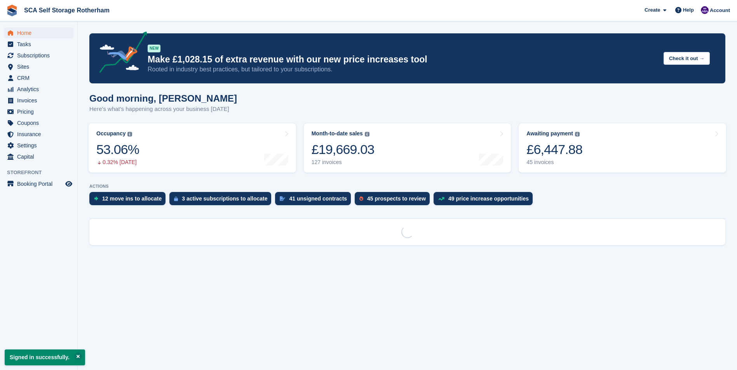 The image size is (737, 370). I want to click on div: 45 prospects to review, so click(396, 199).